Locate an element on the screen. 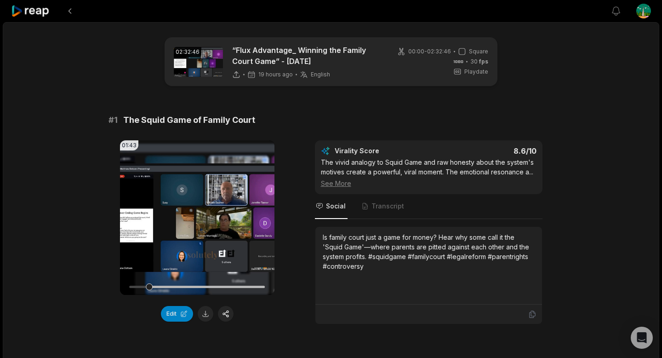  span: English is located at coordinates (321, 75).